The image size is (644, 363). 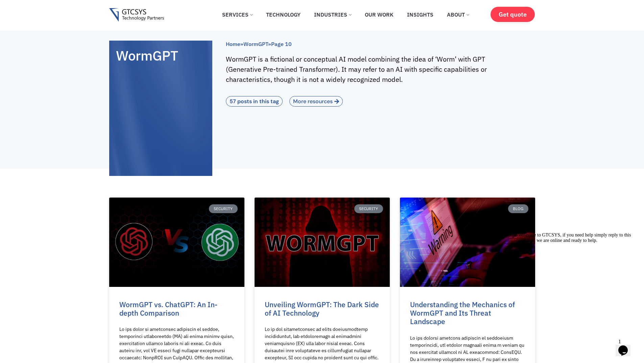 What do you see at coordinates (4, 6) in the screenshot?
I see `span: 1` at bounding box center [4, 6].